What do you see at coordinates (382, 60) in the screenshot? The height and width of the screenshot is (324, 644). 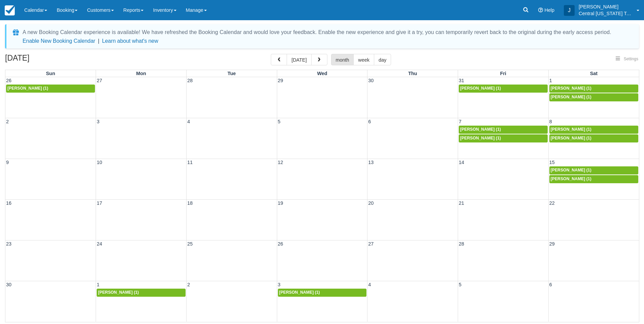 I see `button: day` at bounding box center [382, 60].